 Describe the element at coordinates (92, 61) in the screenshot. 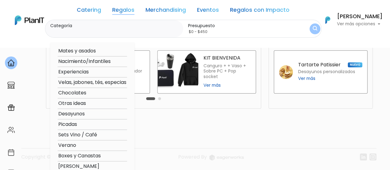

I see `option: Nacimiento/Infantiles` at that location.